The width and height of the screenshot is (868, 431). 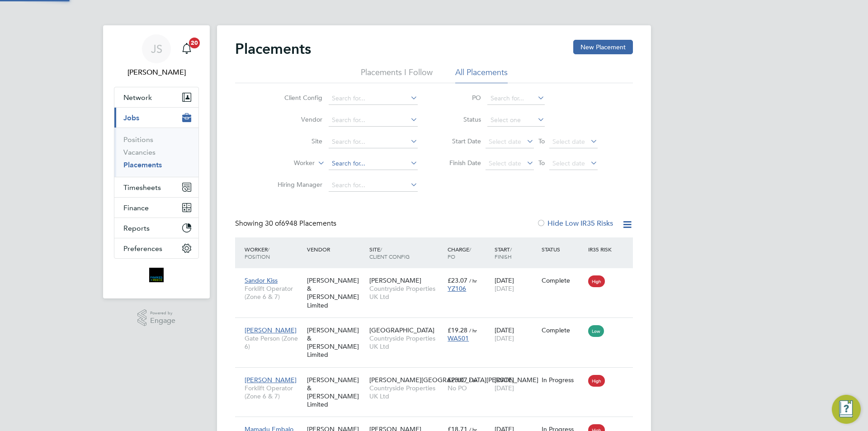 I want to click on button: Jobs, so click(x=156, y=118).